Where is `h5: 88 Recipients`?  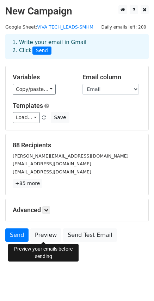 h5: 88 Recipients is located at coordinates (77, 145).